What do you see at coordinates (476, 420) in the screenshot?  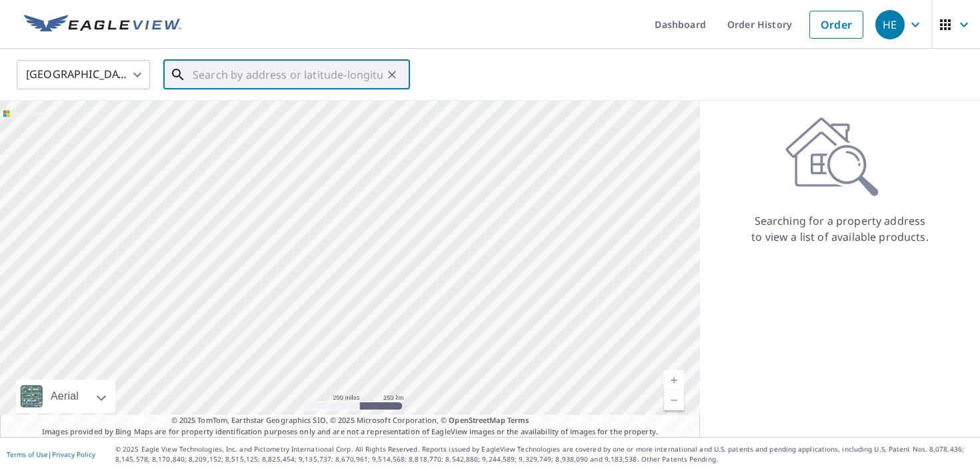 I see `a: OpenStreetMap` at bounding box center [476, 420].